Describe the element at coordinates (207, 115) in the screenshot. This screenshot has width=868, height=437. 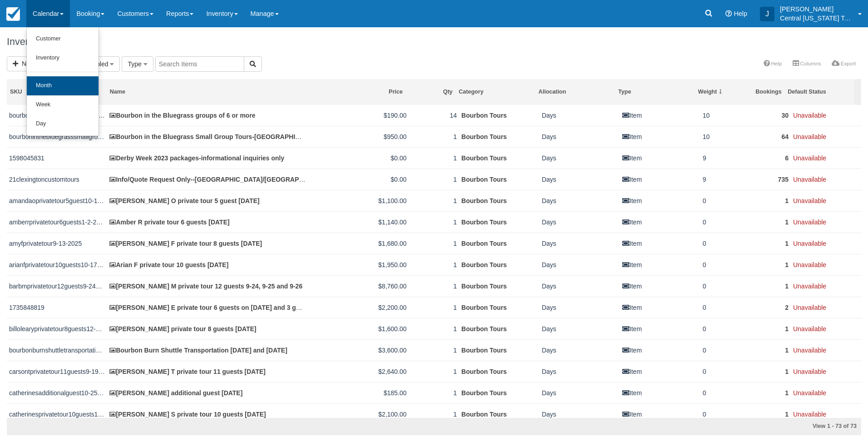
I see `td: Bourbon in the Bluegrass groups of 6 or more` at that location.